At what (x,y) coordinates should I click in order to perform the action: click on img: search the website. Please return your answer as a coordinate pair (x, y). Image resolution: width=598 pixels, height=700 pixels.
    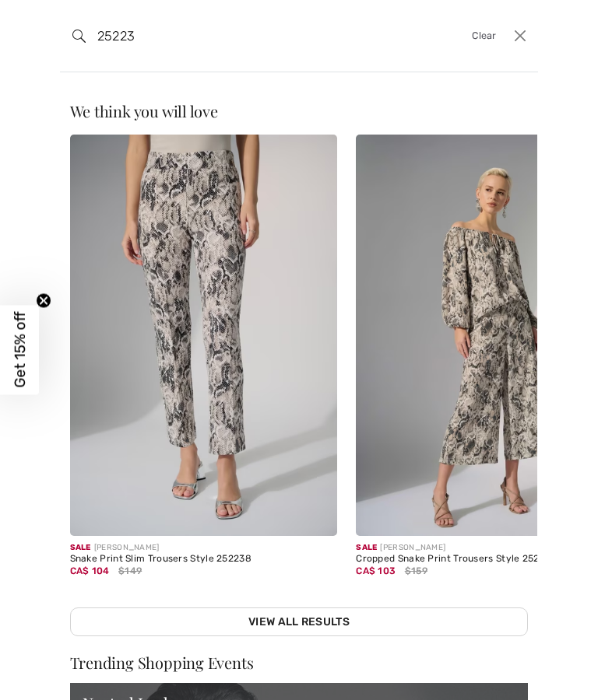
    Looking at the image, I should click on (79, 36).